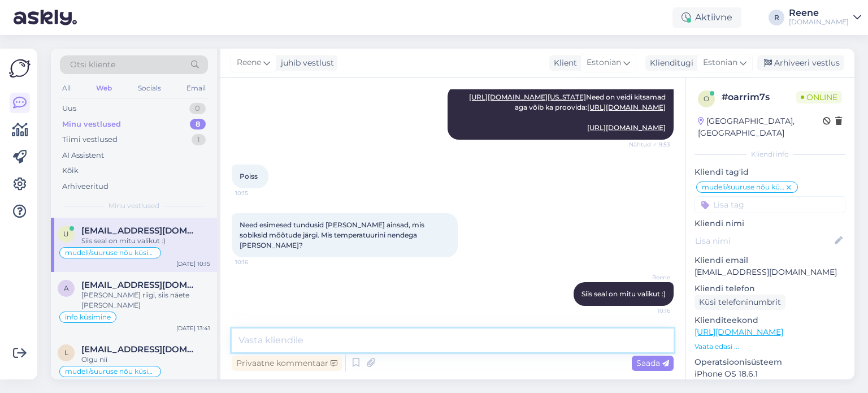  Describe the element at coordinates (197, 109) in the screenshot. I see `div: 0` at that location.